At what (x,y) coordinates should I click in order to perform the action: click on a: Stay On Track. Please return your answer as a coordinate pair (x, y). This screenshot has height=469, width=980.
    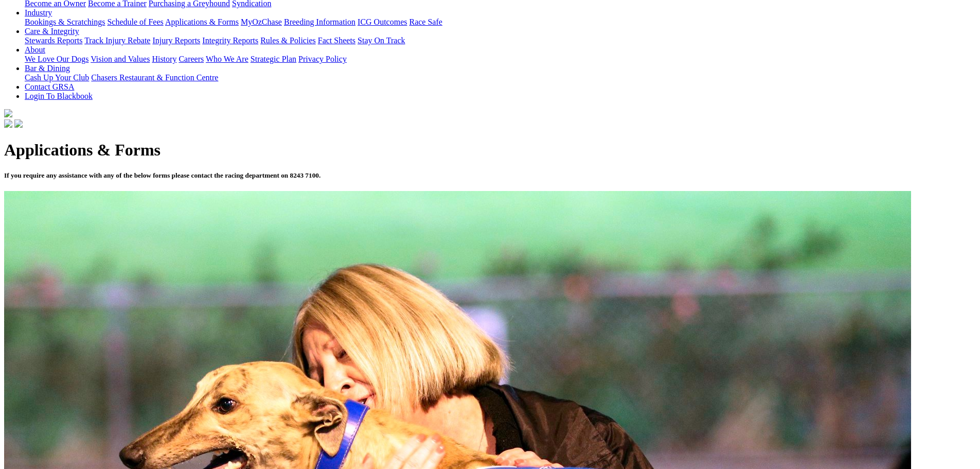
    Looking at the image, I should click on (381, 40).